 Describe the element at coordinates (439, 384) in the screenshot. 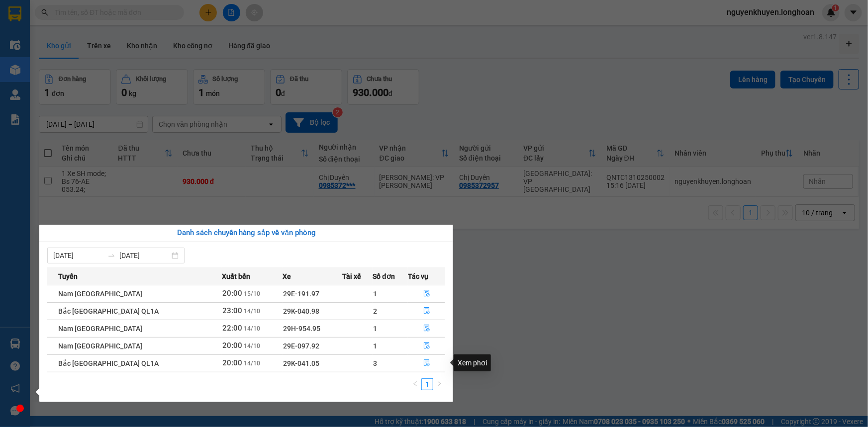

I see `li: Next Page` at that location.